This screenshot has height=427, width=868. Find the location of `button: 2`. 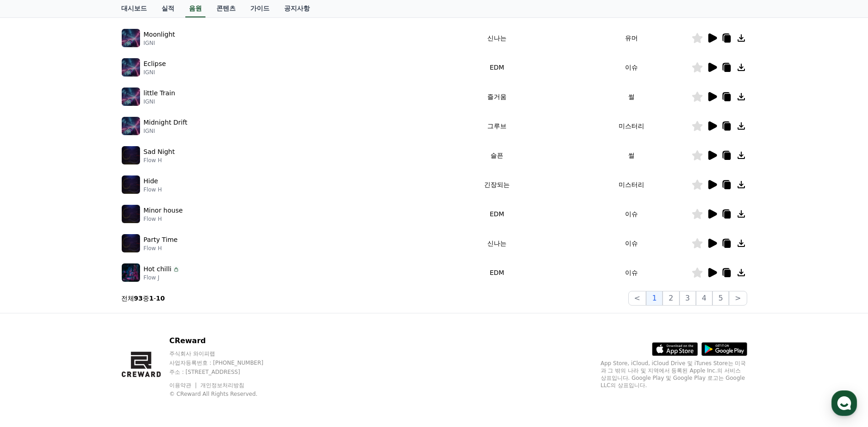

button: 2 is located at coordinates (671, 298).